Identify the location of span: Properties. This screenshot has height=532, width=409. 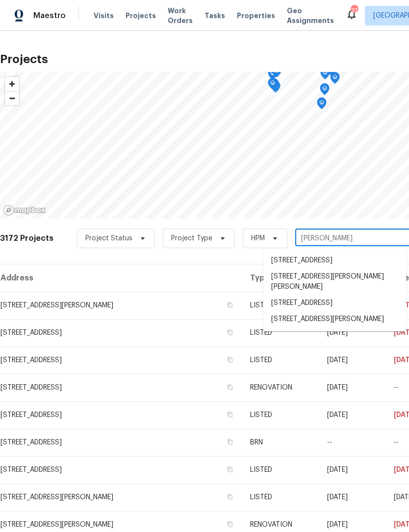
(256, 15).